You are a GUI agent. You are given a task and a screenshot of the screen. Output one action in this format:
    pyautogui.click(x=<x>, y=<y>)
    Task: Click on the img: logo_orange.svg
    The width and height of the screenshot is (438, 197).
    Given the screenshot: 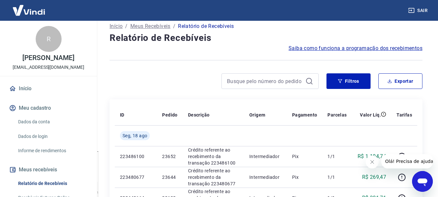 What is the action you would take?
    pyautogui.click(x=13, y=13)
    